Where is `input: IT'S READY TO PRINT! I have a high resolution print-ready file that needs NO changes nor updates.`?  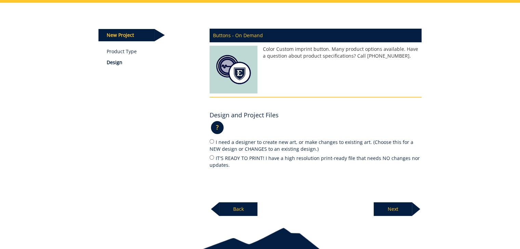 input: IT'S READY TO PRINT! I have a high resolution print-ready file that needs NO changes nor updates. is located at coordinates (212, 158).